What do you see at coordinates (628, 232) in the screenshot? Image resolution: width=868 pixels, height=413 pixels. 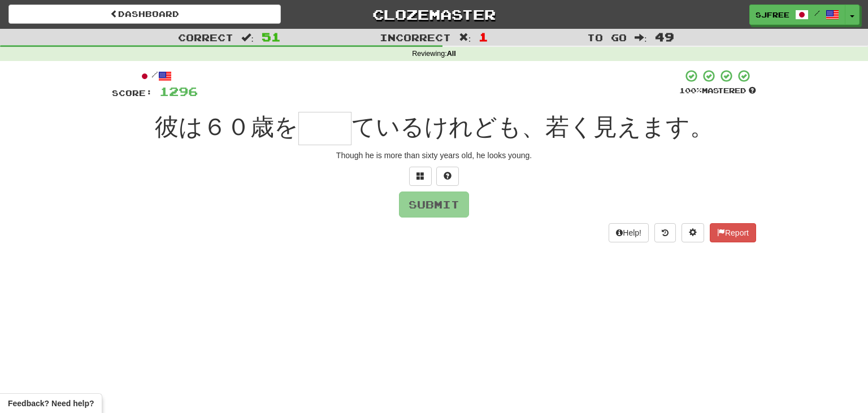 I see `button: Help!` at bounding box center [628, 232].